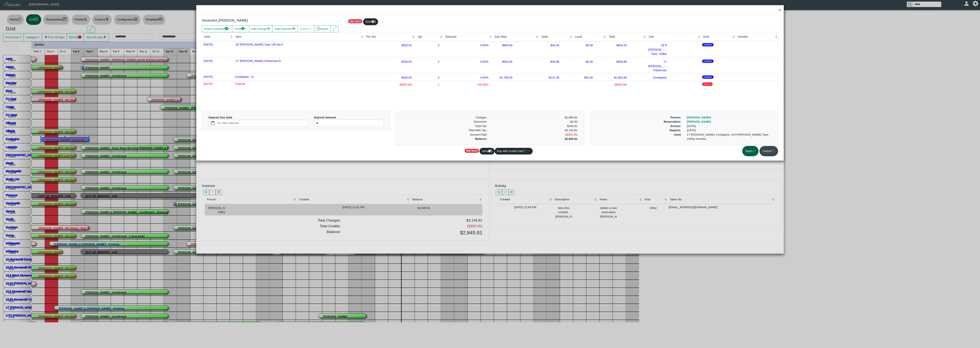 The height and width of the screenshot is (348, 980). I want to click on button: Add Chargeplus lg, so click(261, 29).